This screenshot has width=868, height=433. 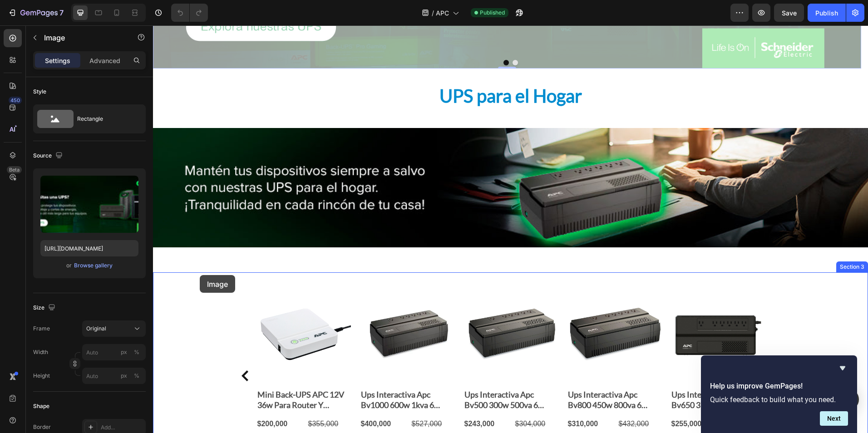 I want to click on p: 7, so click(x=61, y=13).